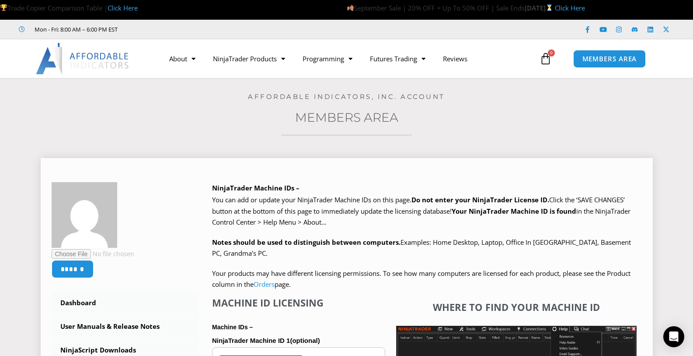 This screenshot has height=356, width=693. What do you see at coordinates (328, 59) in the screenshot?
I see `a: Programming` at bounding box center [328, 59].